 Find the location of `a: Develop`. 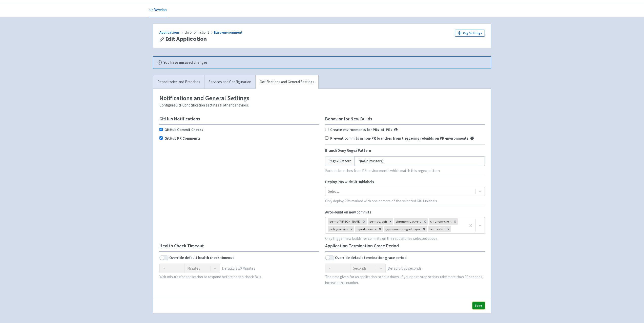

a: Develop is located at coordinates (158, 10).